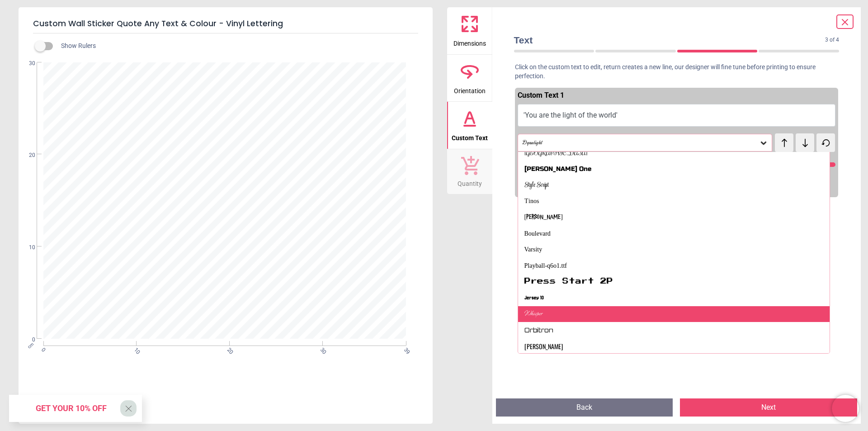 Image resolution: width=868 pixels, height=431 pixels. I want to click on button: Back, so click(585, 407).